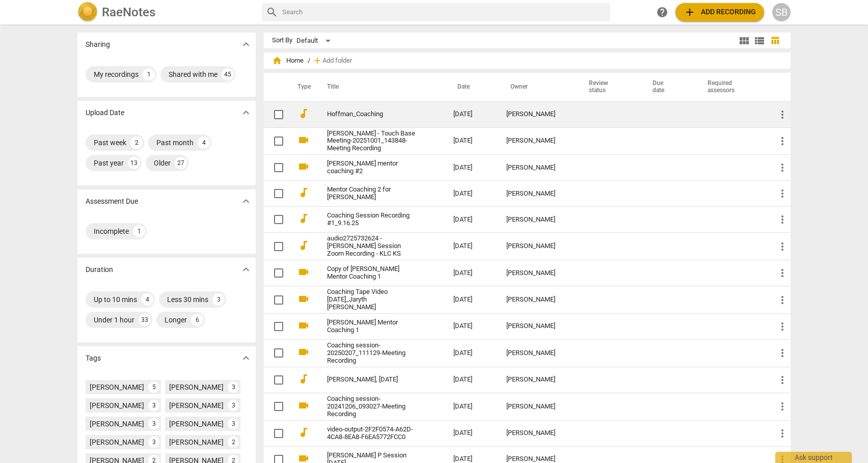 This screenshot has height=463, width=868. I want to click on div: Ask support, so click(813, 457).